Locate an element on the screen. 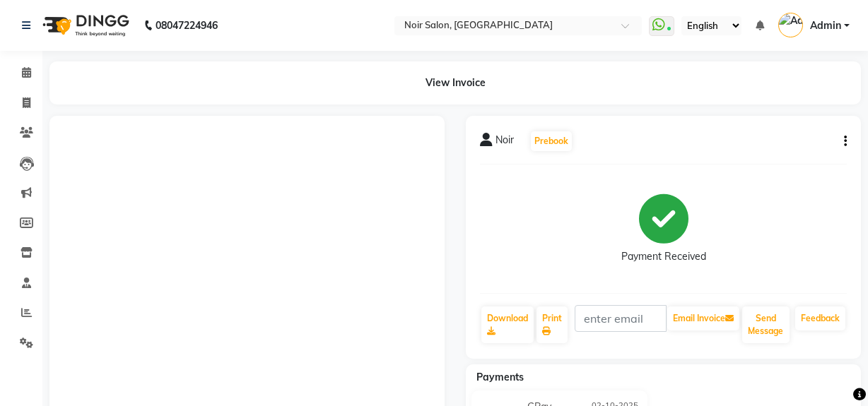 This screenshot has height=406, width=868. button: Email Invoice is located at coordinates (703, 319).